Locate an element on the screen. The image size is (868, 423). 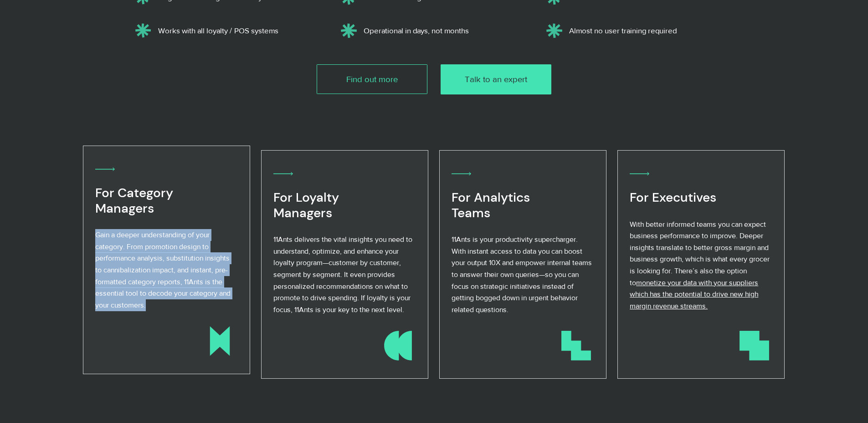
p: Almost no user training required is located at coordinates (652, 30).